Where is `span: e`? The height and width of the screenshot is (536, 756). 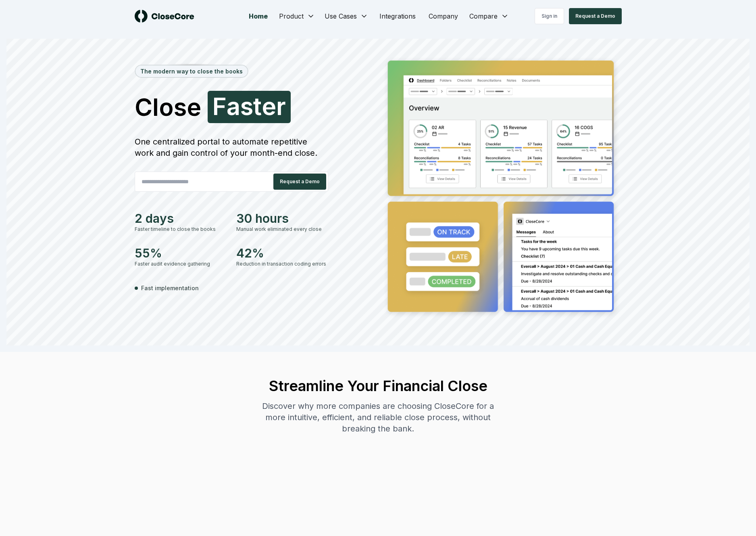 span: e is located at coordinates (269, 106).